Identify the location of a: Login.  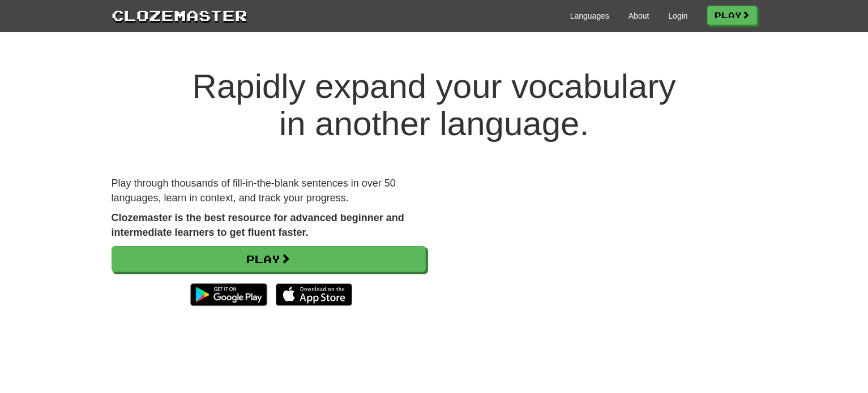
(678, 16).